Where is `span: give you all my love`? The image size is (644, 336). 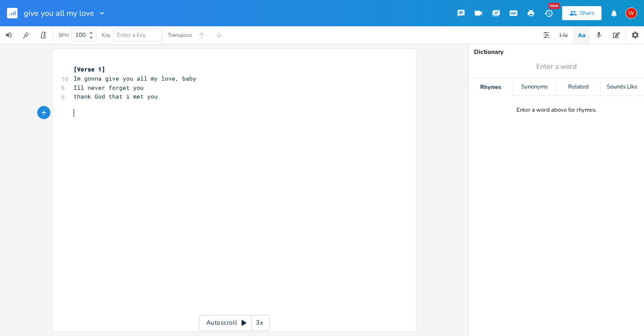 span: give you all my love is located at coordinates (59, 13).